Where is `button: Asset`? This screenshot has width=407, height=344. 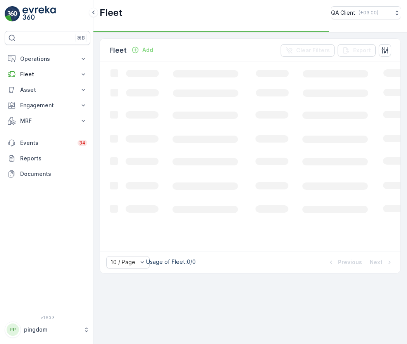
button: Asset is located at coordinates (47, 90).